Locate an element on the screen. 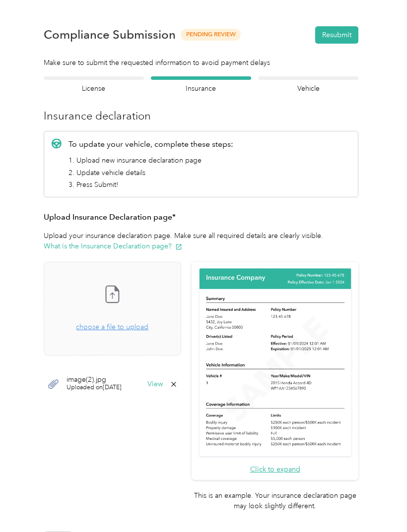 The width and height of the screenshot is (407, 532). button: Click to expand is located at coordinates (275, 469).